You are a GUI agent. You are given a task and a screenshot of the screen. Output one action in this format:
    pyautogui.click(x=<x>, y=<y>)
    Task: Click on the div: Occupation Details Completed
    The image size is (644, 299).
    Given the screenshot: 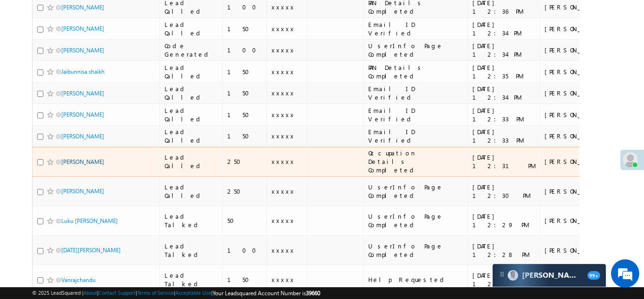 What is the action you would take?
    pyautogui.click(x=416, y=161)
    